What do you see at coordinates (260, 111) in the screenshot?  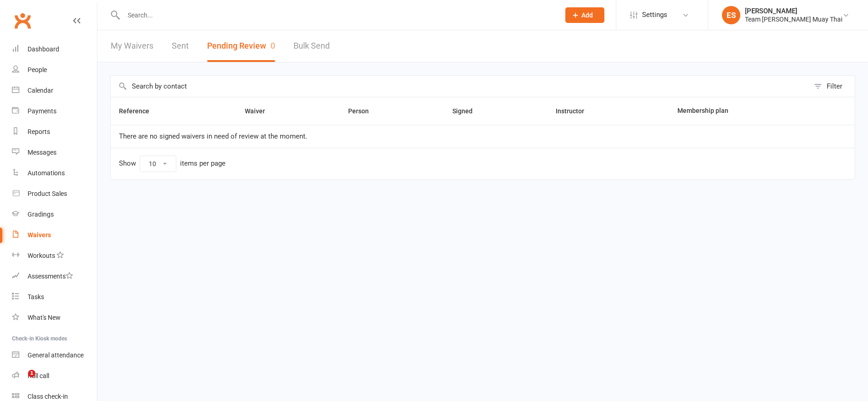 I see `button: Waiver` at bounding box center [260, 111].